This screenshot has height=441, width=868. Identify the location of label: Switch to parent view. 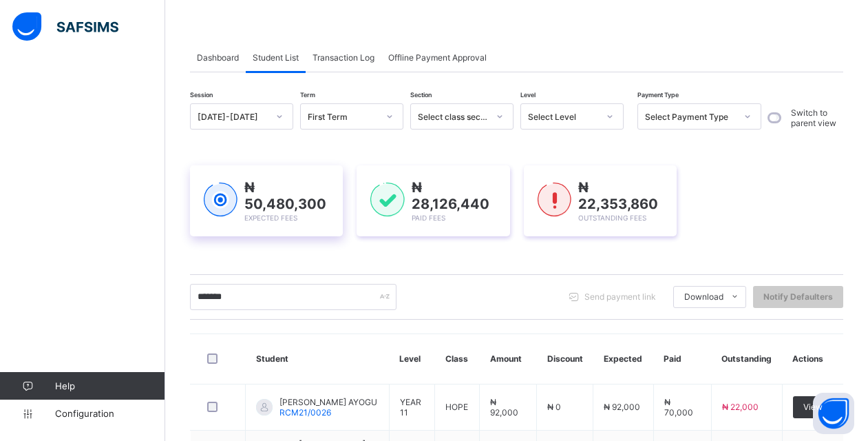
(815, 118).